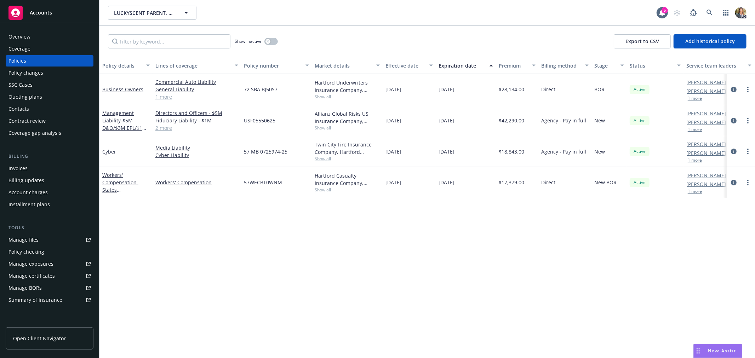 The height and width of the screenshot is (358, 755). What do you see at coordinates (50, 228) in the screenshot?
I see `div: Tools` at bounding box center [50, 228].